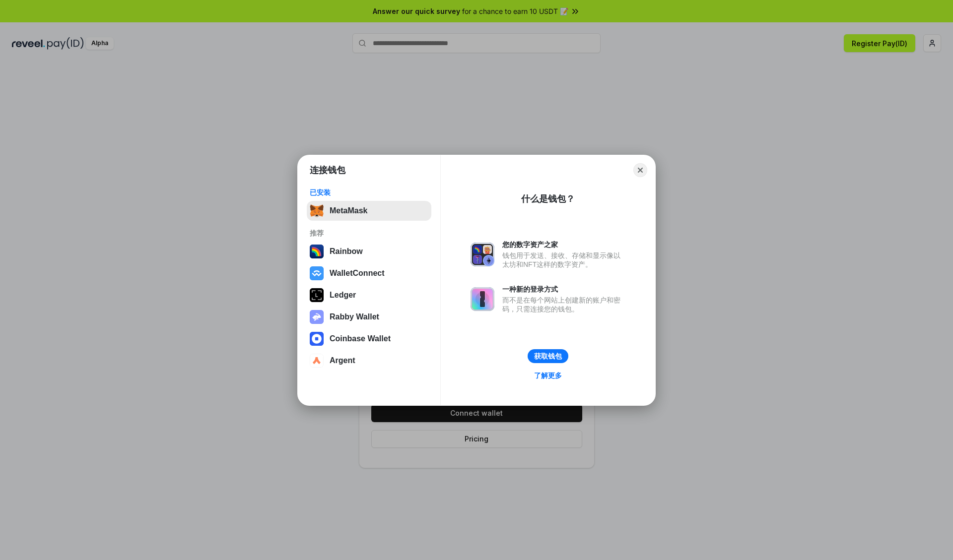 The height and width of the screenshot is (560, 953). I want to click on div: 您的数字资产之家, so click(564, 244).